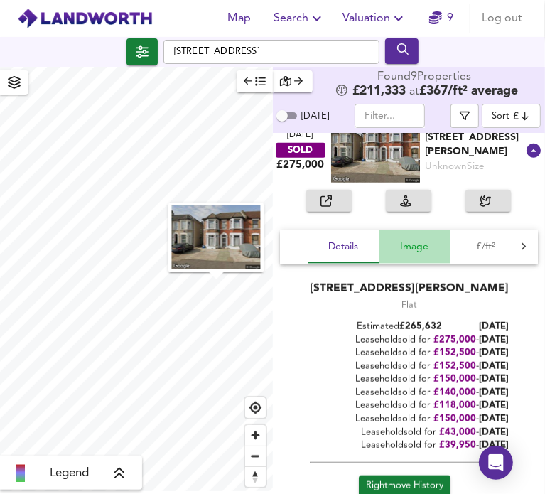 This screenshot has width=545, height=494. Describe the element at coordinates (414, 92) in the screenshot. I see `span: at` at that location.